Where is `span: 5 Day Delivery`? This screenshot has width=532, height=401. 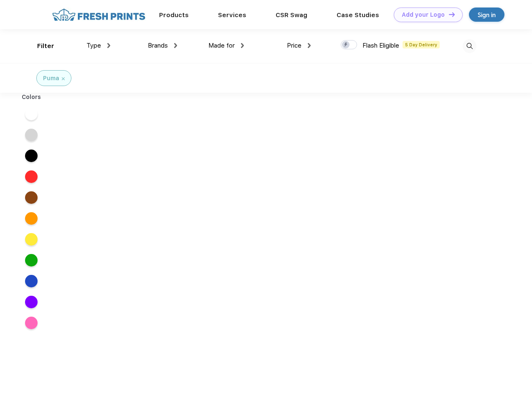
span: 5 Day Delivery is located at coordinates (421, 45).